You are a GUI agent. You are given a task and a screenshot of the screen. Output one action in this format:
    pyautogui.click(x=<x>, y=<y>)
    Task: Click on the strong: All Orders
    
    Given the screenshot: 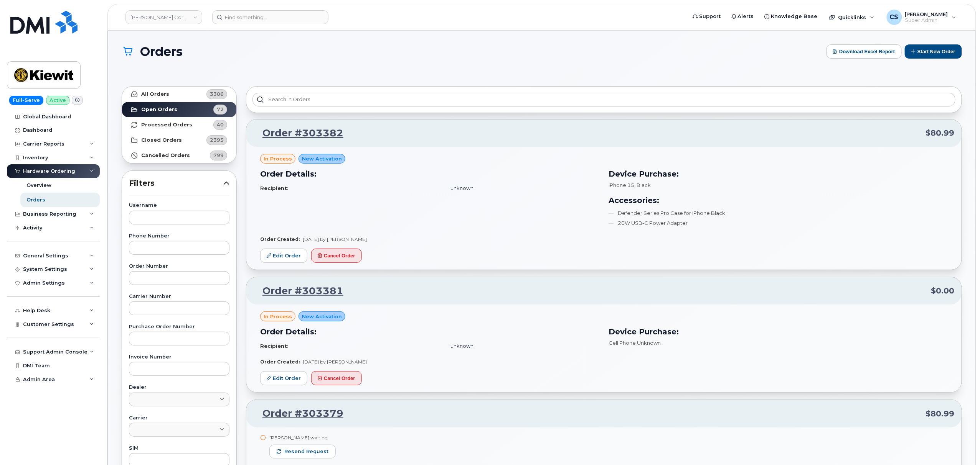 What is the action you would take?
    pyautogui.click(x=155, y=94)
    